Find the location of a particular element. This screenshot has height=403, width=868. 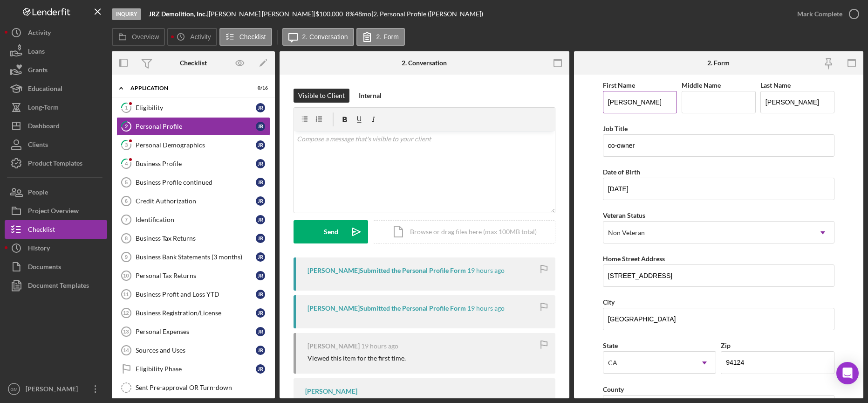

label: Middle Name is located at coordinates (701, 85).